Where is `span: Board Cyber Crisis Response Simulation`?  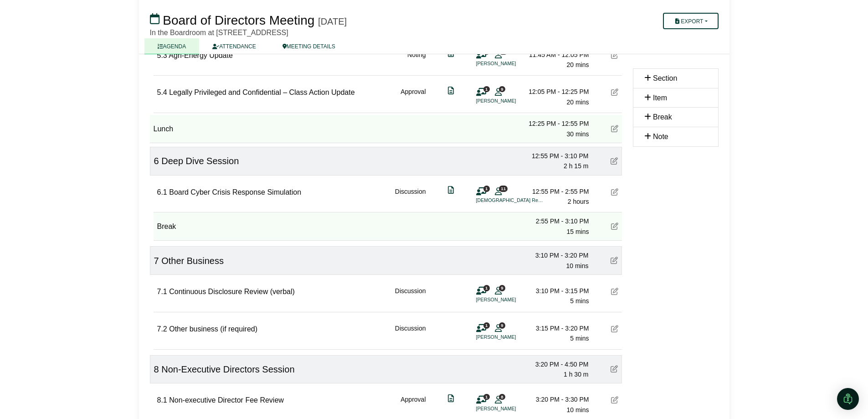
span: Board Cyber Crisis Response Simulation is located at coordinates (235, 192).